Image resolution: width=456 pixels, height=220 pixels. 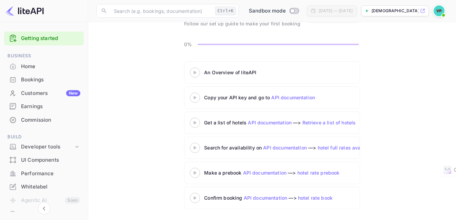 I want to click on span: Business, so click(x=44, y=56).